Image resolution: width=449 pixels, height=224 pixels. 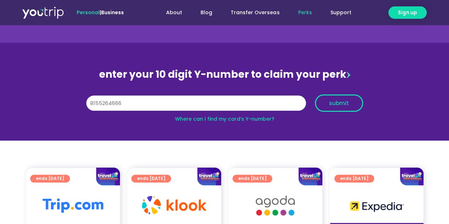 I want to click on a: Perks, so click(x=305, y=12).